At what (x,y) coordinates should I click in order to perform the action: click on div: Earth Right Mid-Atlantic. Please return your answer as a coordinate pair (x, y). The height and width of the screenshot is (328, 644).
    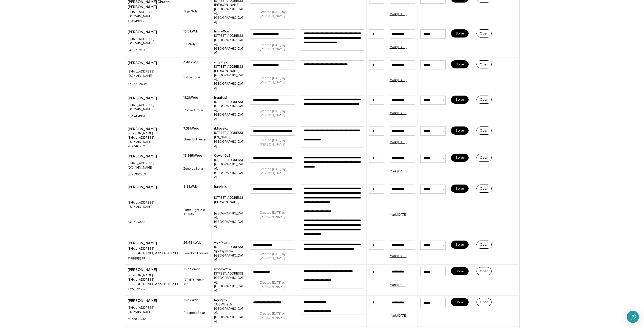
    Looking at the image, I should click on (196, 212).